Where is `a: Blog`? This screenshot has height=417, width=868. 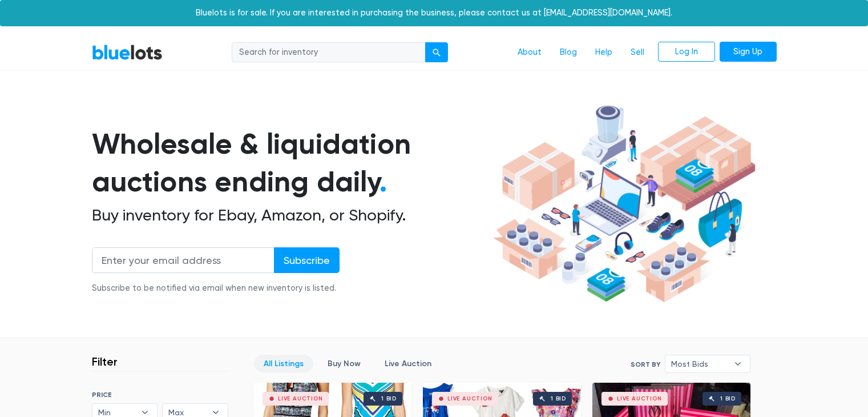
a: Blog is located at coordinates (569, 53).